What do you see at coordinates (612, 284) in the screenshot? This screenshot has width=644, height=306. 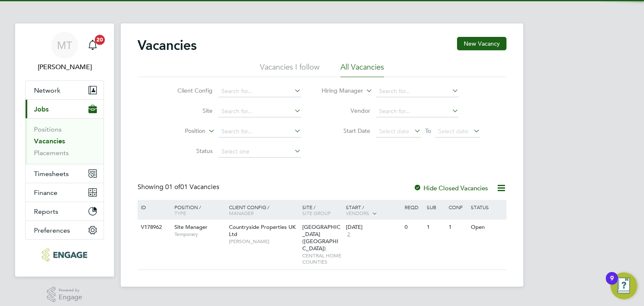 I see `div: 9` at bounding box center [612, 284].